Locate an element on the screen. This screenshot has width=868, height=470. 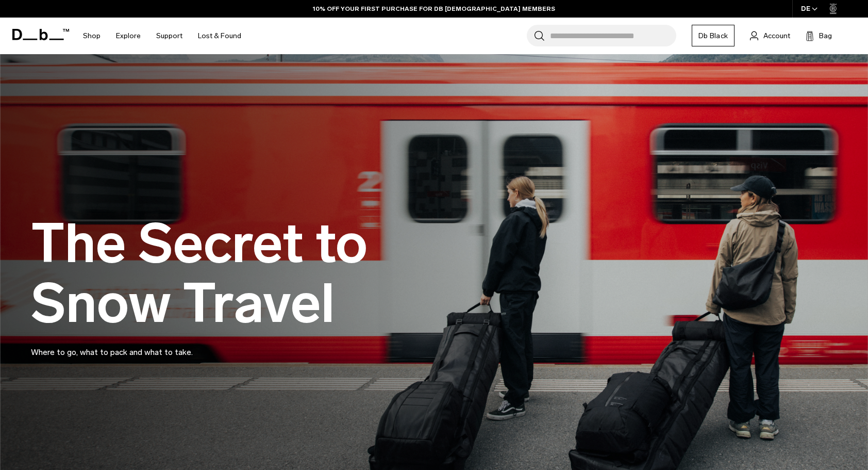
button: Bag is located at coordinates (819, 35).